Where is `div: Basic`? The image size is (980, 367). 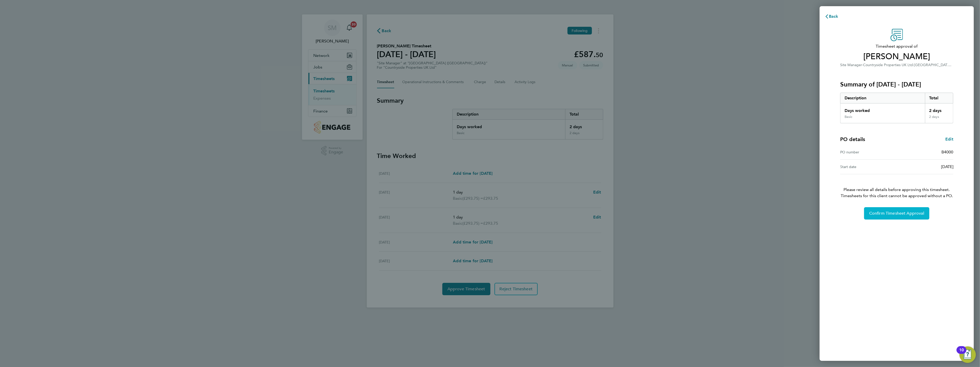
div: Basic is located at coordinates (848, 117).